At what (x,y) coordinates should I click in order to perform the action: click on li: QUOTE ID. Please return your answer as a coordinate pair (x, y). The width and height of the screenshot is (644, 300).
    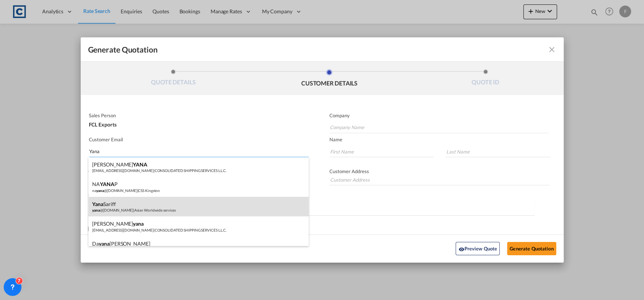
    Looking at the image, I should click on (486, 79).